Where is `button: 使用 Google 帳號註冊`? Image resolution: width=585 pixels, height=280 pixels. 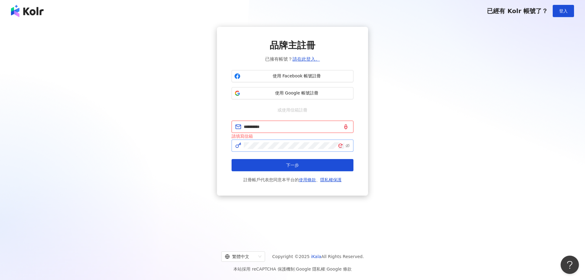 button: 使用 Google 帳號註冊 is located at coordinates (293, 93).